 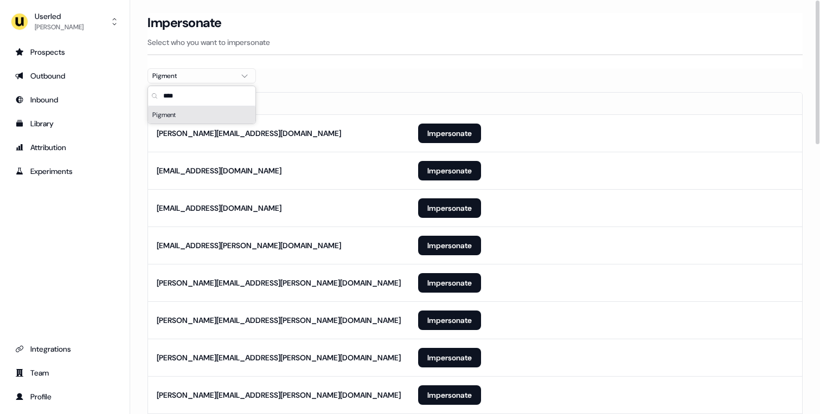 I want to click on a: Go to Inbound, so click(x=65, y=100).